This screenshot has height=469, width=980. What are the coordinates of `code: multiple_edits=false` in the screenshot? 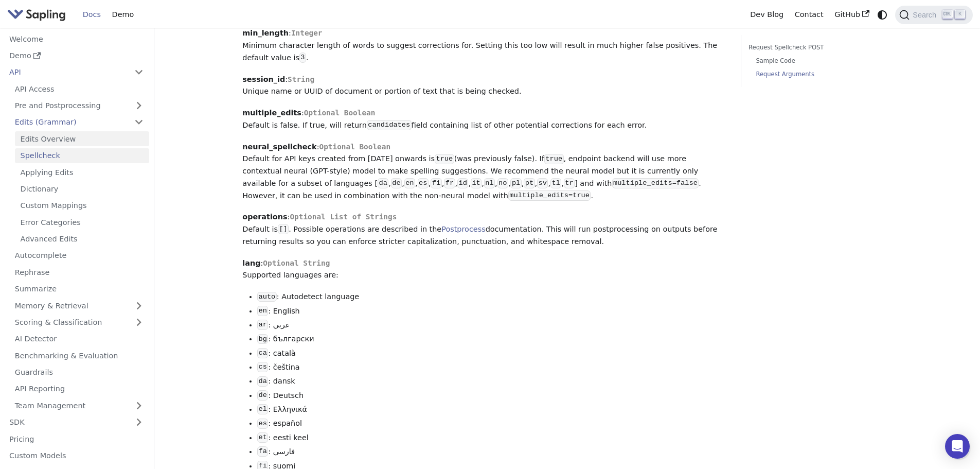 It's located at (655, 183).